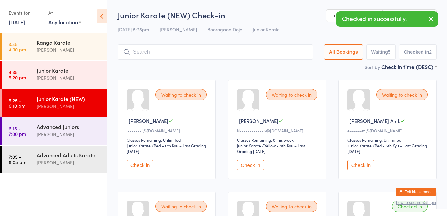  What do you see at coordinates (266, 29) in the screenshot?
I see `span: Junior Karate` at bounding box center [266, 29].